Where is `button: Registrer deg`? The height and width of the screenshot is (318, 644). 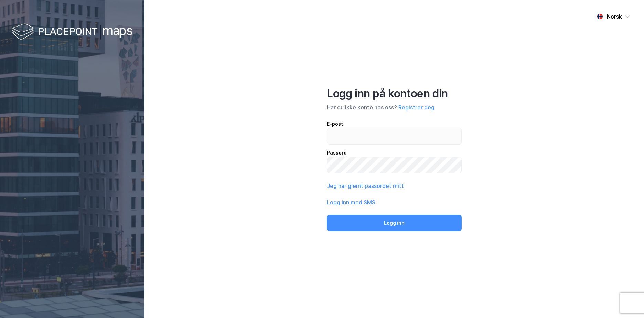 button: Registrer deg is located at coordinates (416, 107).